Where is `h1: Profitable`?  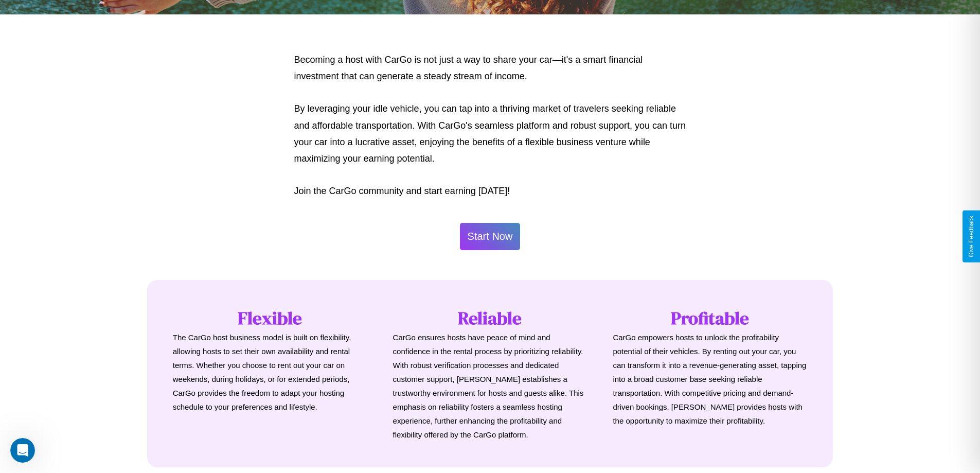 h1: Profitable is located at coordinates (710, 318).